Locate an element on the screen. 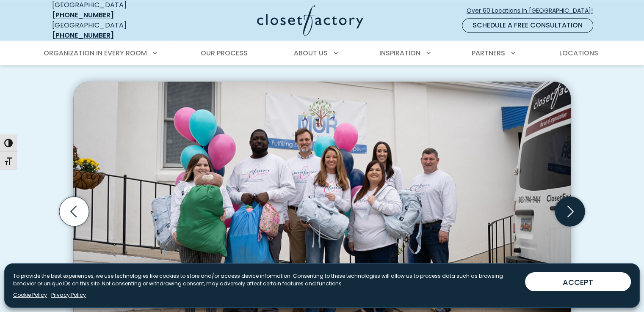  a: Cookie Policy is located at coordinates (30, 296).